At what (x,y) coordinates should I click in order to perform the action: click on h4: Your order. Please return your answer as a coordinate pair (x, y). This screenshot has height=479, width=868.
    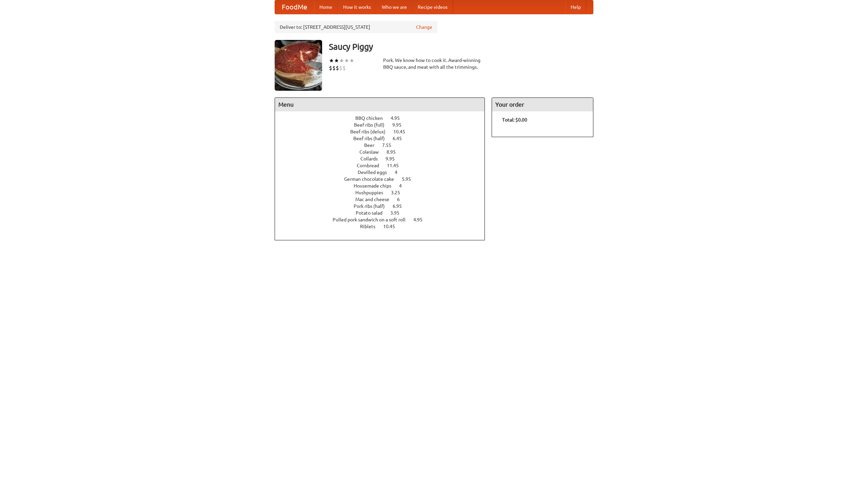
    Looking at the image, I should click on (542, 105).